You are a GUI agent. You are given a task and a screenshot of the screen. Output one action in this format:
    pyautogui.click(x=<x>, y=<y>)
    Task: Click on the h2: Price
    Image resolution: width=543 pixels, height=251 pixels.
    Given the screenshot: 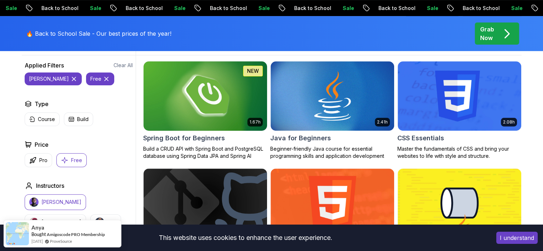 What is the action you would take?
    pyautogui.click(x=41, y=144)
    